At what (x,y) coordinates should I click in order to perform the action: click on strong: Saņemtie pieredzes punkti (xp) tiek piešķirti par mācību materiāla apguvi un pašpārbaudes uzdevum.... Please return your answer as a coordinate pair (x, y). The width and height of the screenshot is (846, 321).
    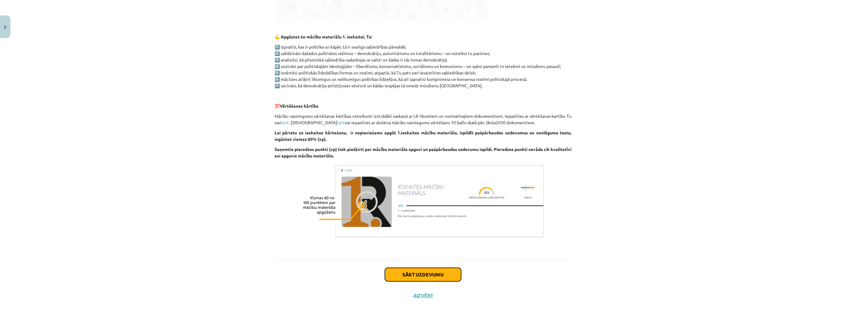
    Looking at the image, I should click on (423, 152).